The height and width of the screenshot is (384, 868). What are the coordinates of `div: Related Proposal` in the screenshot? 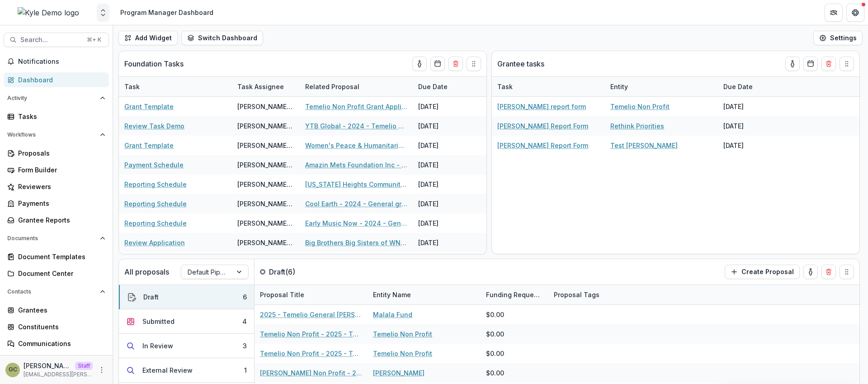 It's located at (356, 87).